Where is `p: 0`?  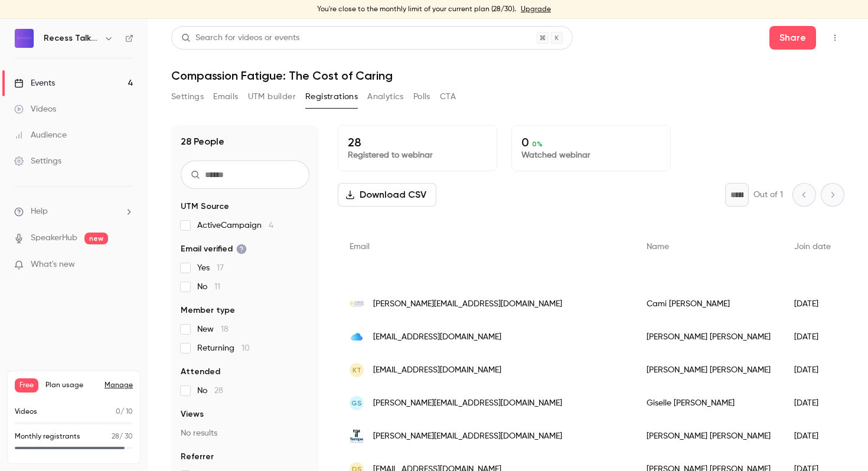 p: 0 is located at coordinates (592, 142).